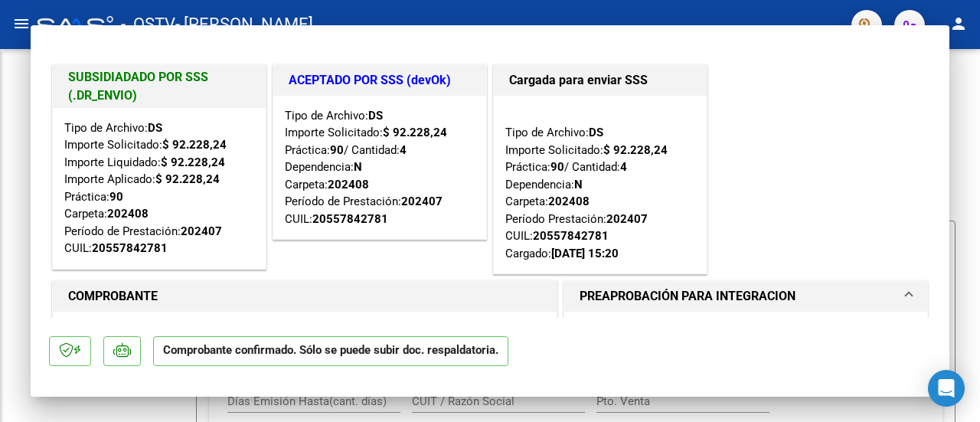  What do you see at coordinates (600, 185) in the screenshot?
I see `div: Tipo de Archivo: Importe Solicitado: Práctica: / Cantidad: Dependencia: Carpeta: Período Prestaci...` at bounding box center [600, 185].